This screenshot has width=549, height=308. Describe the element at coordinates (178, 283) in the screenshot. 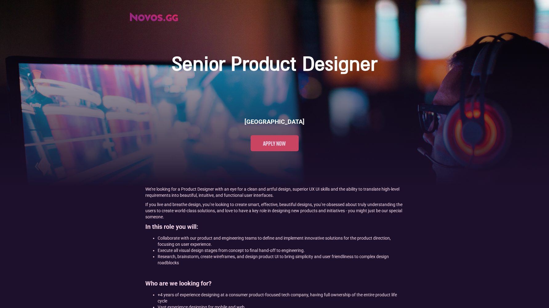

I see `strong: Who are we looking for?` at that location.